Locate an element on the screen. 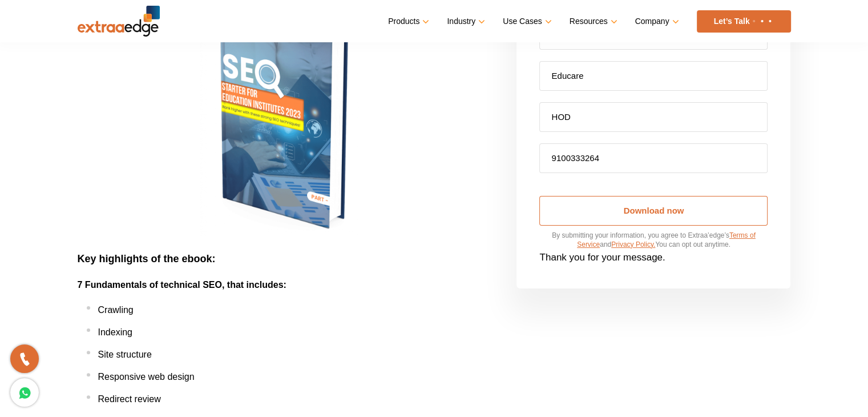  input: Download now is located at coordinates (653, 211).